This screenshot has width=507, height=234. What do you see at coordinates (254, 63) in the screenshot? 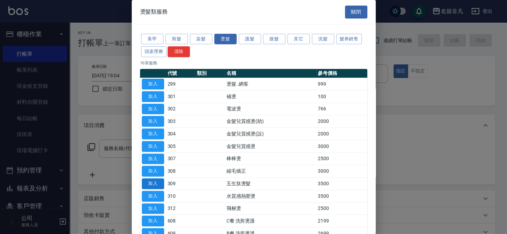
I see `p: 16 筆服務` at bounding box center [254, 63].